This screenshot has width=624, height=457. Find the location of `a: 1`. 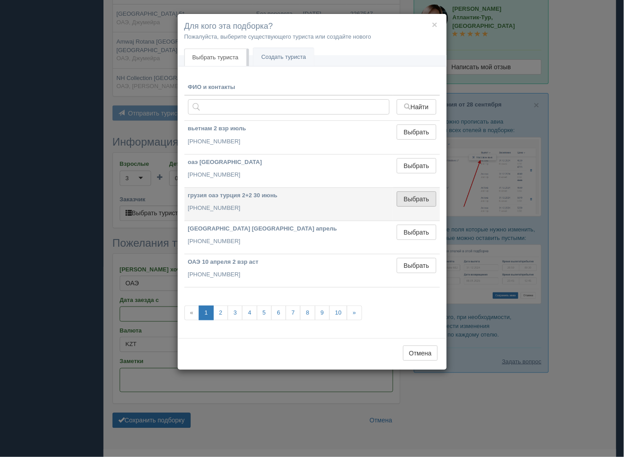

a: 1 is located at coordinates (206, 313).